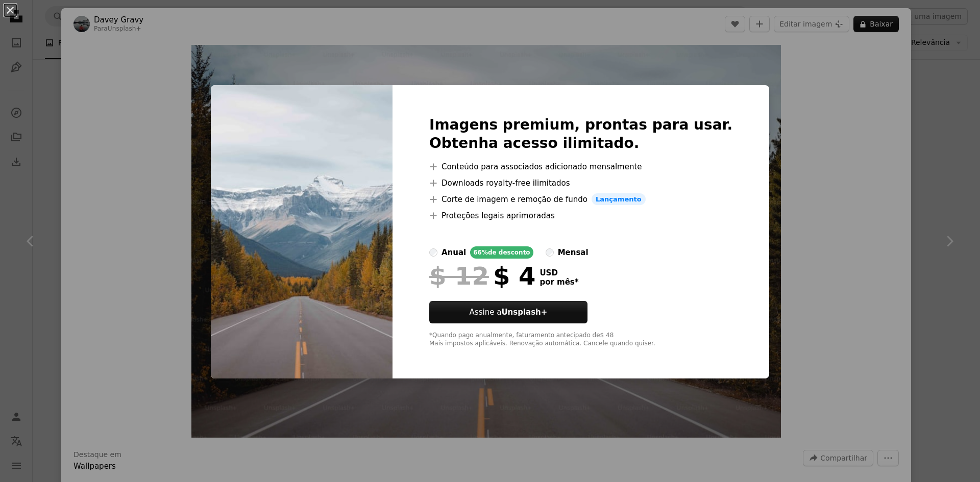 The image size is (980, 482). What do you see at coordinates (549, 253) in the screenshot?
I see `input: mensal` at bounding box center [549, 253].